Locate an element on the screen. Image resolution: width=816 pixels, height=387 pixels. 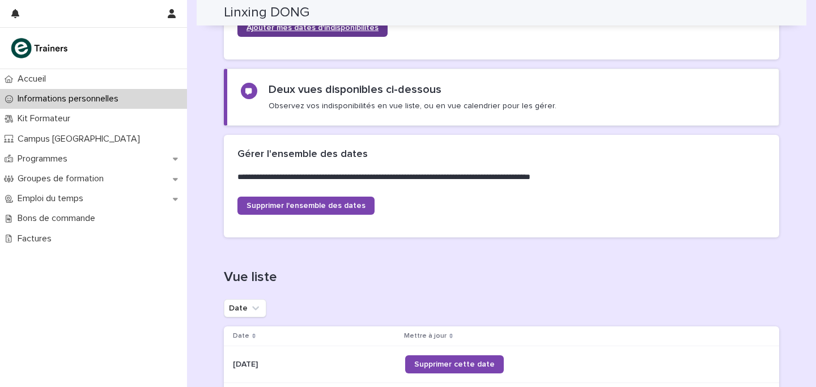
span: Supprimer cette date is located at coordinates (454, 364).